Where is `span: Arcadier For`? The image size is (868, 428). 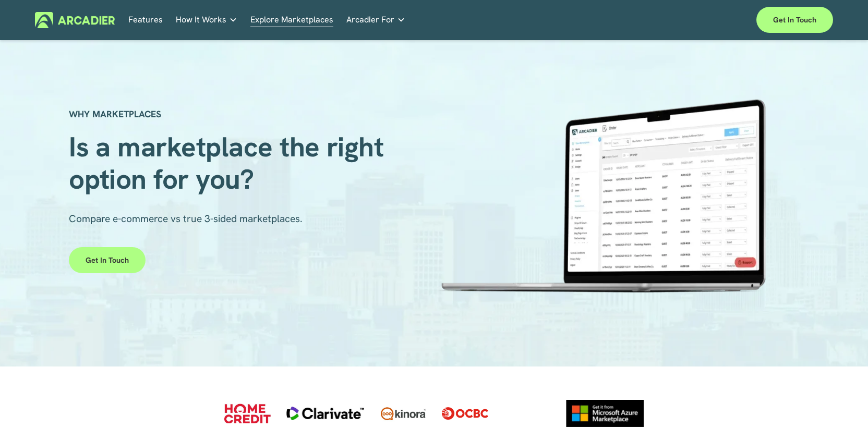 span: Arcadier For is located at coordinates (371, 20).